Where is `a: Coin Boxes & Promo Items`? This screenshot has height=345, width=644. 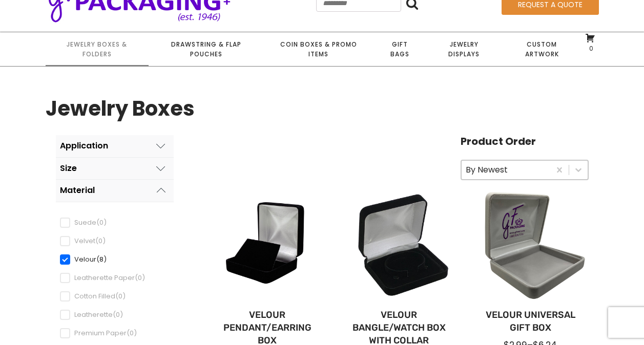
a: Coin Boxes & Promo Items is located at coordinates (318, 49).